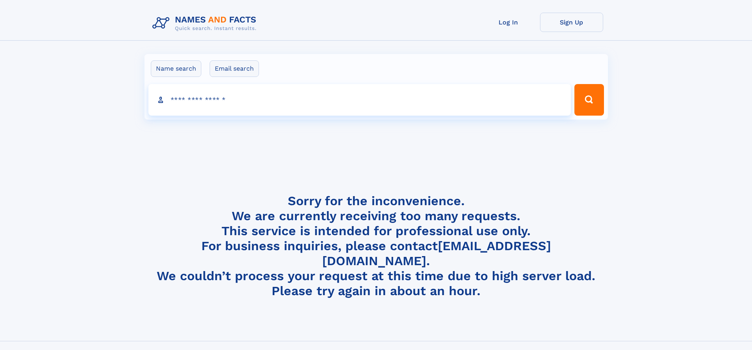  Describe the element at coordinates (509, 22) in the screenshot. I see `a: Log In` at that location.